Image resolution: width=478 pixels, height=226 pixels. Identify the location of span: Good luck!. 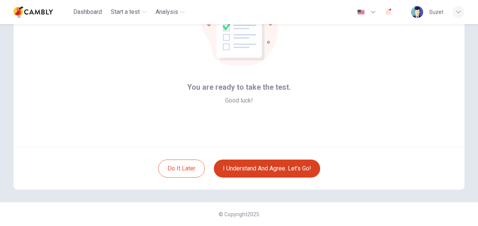
(239, 101).